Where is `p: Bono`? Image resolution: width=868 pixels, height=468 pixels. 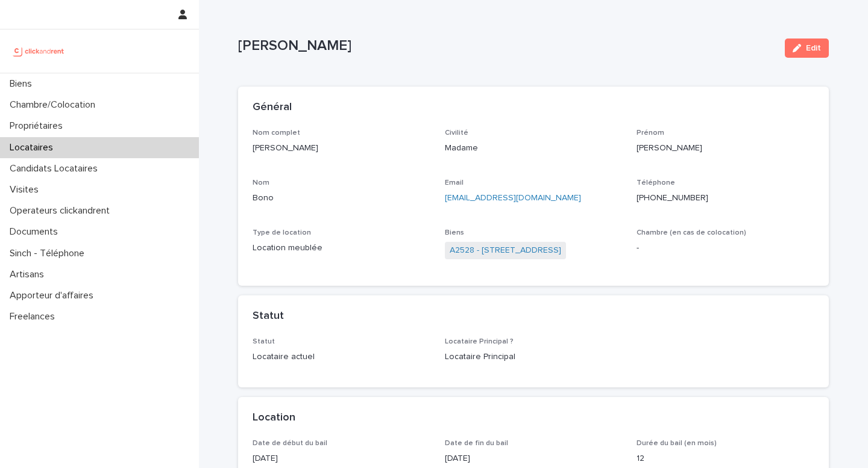 p: Bono is located at coordinates (341, 198).